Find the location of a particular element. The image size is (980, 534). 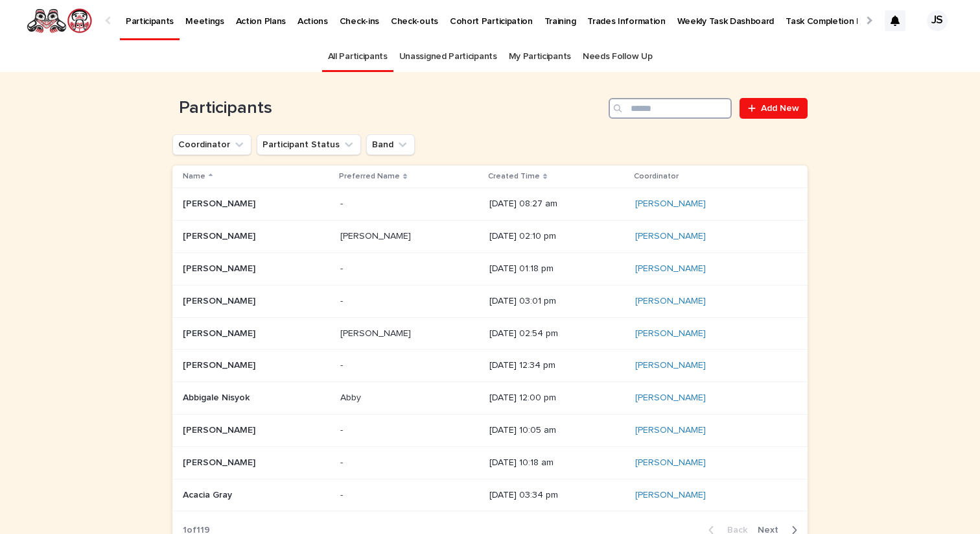

div: JS is located at coordinates (938, 20).